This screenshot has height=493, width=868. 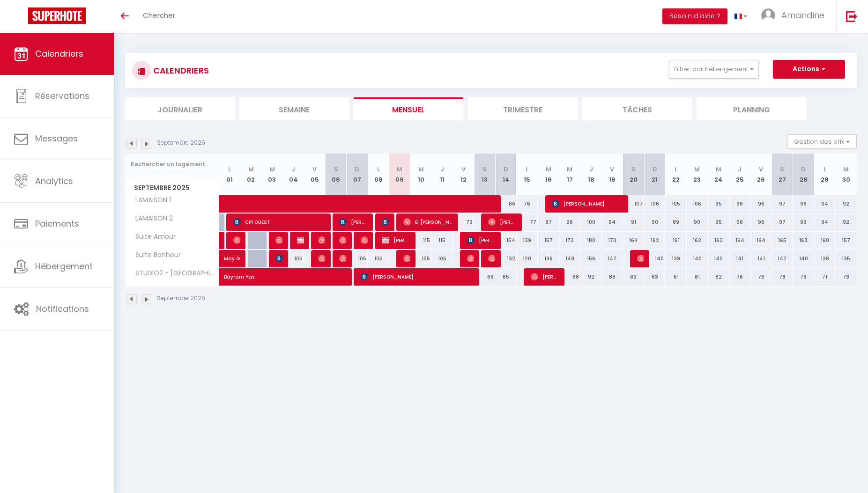 I want to click on div: 115, so click(x=442, y=240).